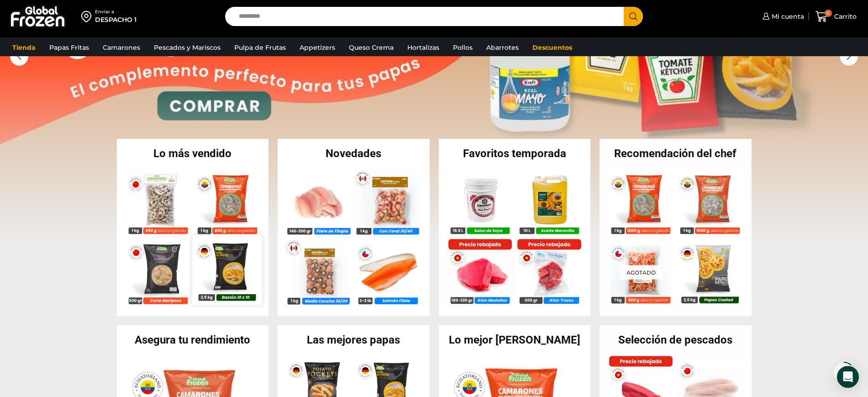 This screenshot has height=397, width=868. I want to click on div: DESPACHO 1, so click(116, 20).